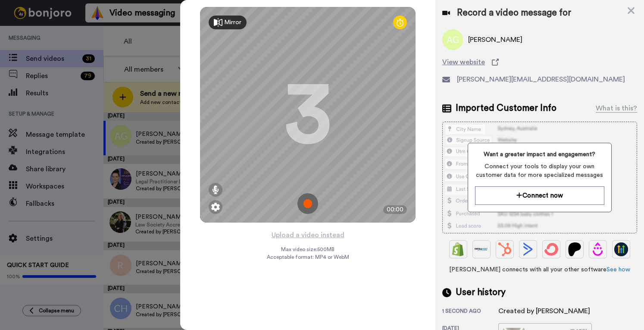 The height and width of the screenshot is (330, 644). What do you see at coordinates (463, 62) in the screenshot?
I see `span: View website` at bounding box center [463, 62].